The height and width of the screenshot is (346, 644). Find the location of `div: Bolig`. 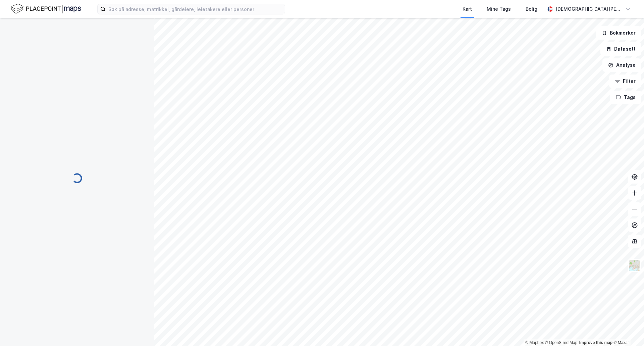

div: Bolig is located at coordinates (532, 9).